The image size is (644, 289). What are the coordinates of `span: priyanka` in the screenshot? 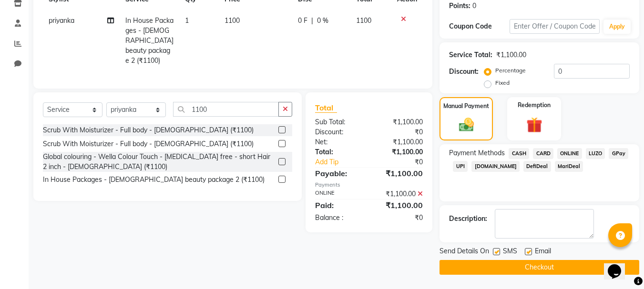 It's located at (62, 21).